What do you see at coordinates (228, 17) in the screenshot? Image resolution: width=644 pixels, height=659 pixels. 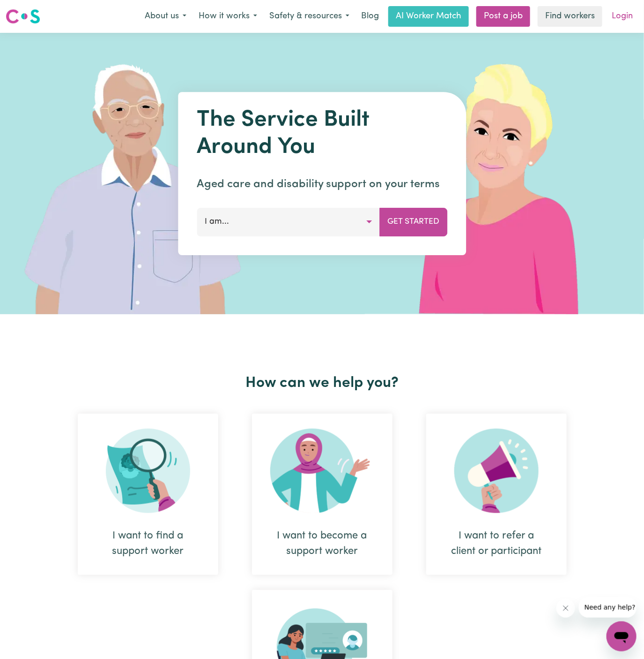 I see `button: How it works` at bounding box center [228, 17].